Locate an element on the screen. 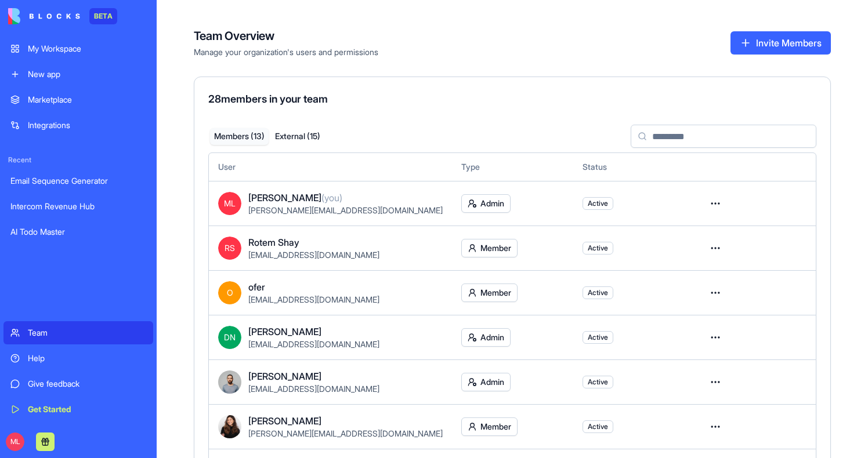 The image size is (868, 458). div: Intercom Revenue Hub is located at coordinates (78, 206).